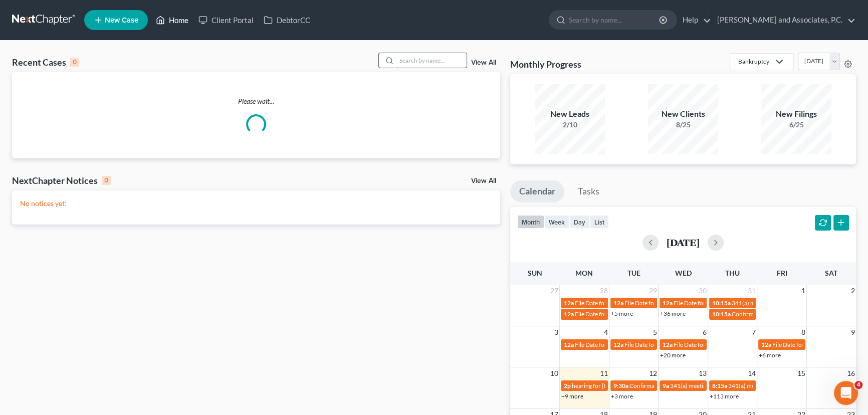 This screenshot has height=415, width=868. I want to click on span: 11, so click(604, 373).